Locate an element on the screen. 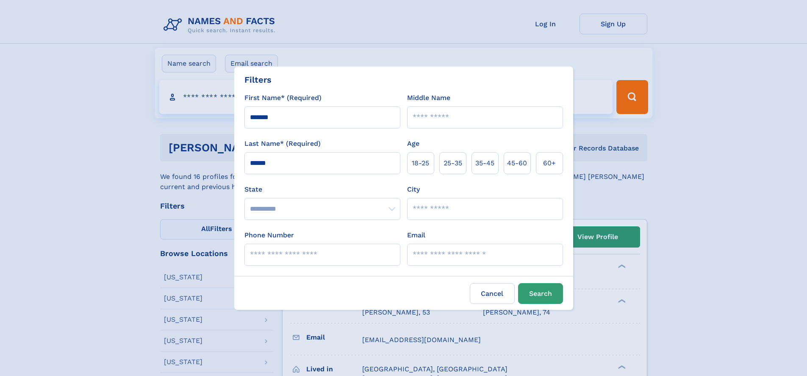 Image resolution: width=807 pixels, height=376 pixels. label: Email is located at coordinates (416, 235).